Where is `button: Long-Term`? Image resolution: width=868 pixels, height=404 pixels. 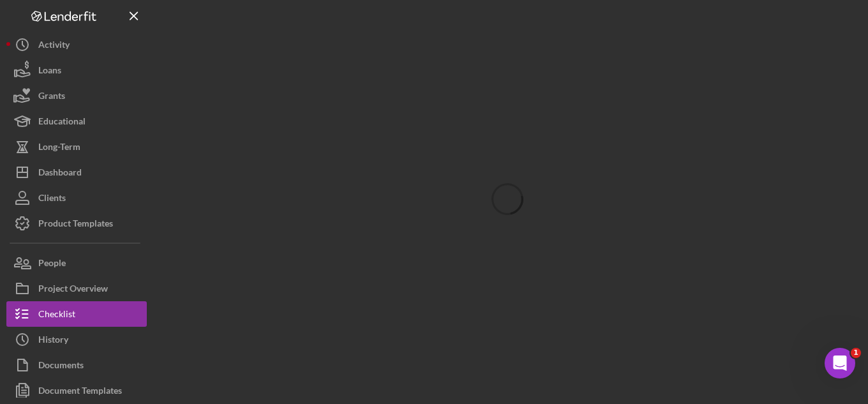
button: Long-Term is located at coordinates (77, 147).